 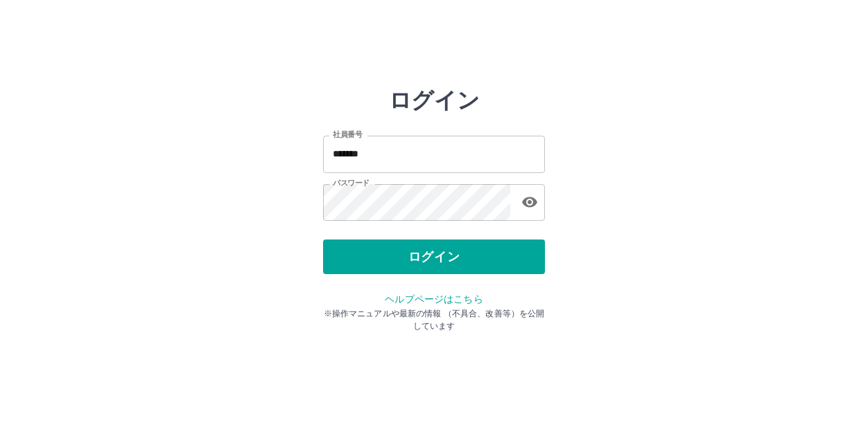 What do you see at coordinates (434, 320) in the screenshot?
I see `p: ※操作マニュアルや最新の情報 （不具合、改善等）を公開しています` at bounding box center [434, 320].